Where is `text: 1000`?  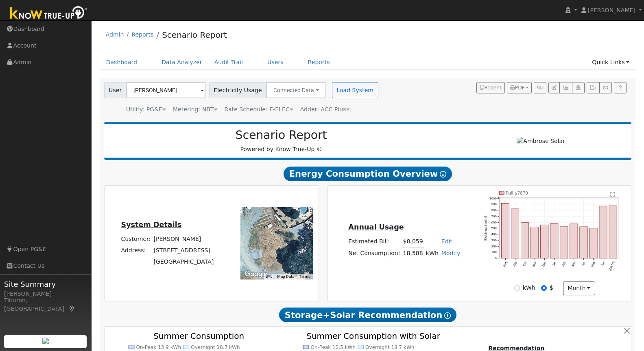 text: 1000 is located at coordinates (493, 198).